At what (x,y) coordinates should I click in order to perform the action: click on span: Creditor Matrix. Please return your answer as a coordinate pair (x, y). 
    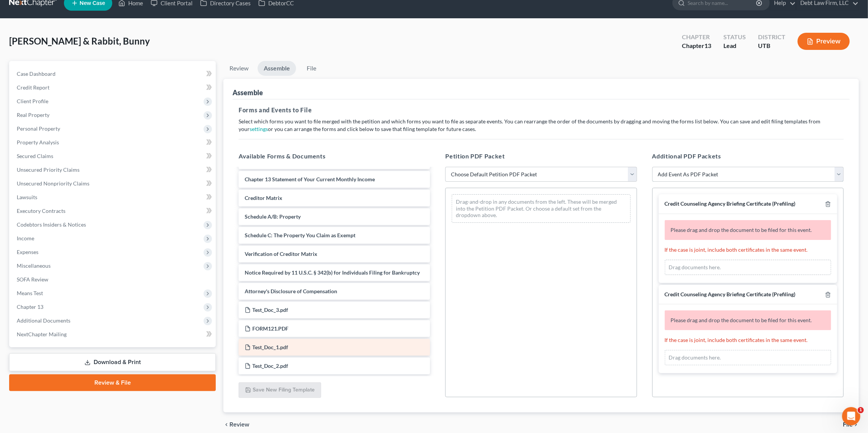
    Looking at the image, I should click on (263, 198).